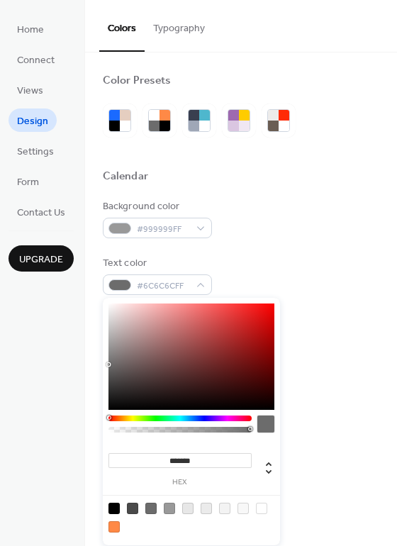  What do you see at coordinates (126, 177) in the screenshot?
I see `div: Calendar` at bounding box center [126, 177].